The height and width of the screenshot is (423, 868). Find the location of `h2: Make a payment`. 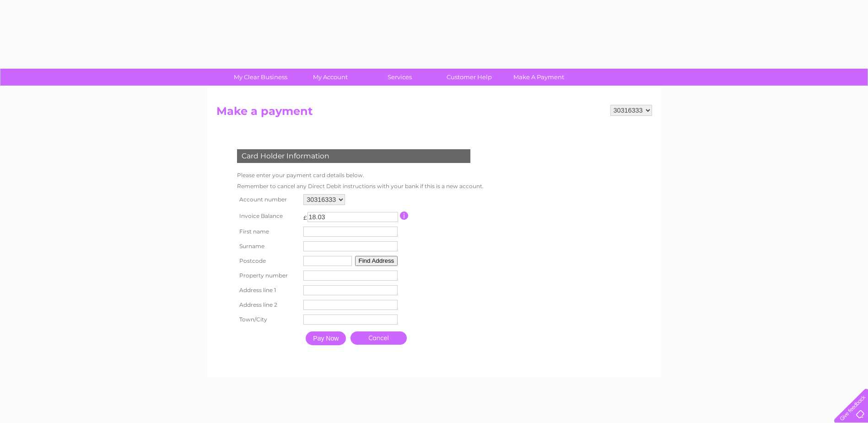

h2: Make a payment is located at coordinates (434, 113).